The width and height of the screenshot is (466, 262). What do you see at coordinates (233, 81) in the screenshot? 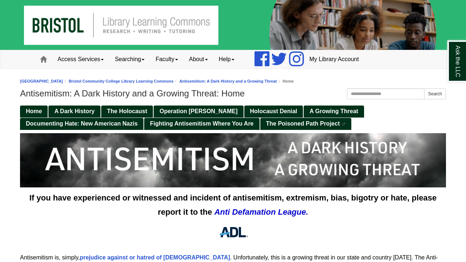
I see `nav: breadcrumb` at bounding box center [233, 81].